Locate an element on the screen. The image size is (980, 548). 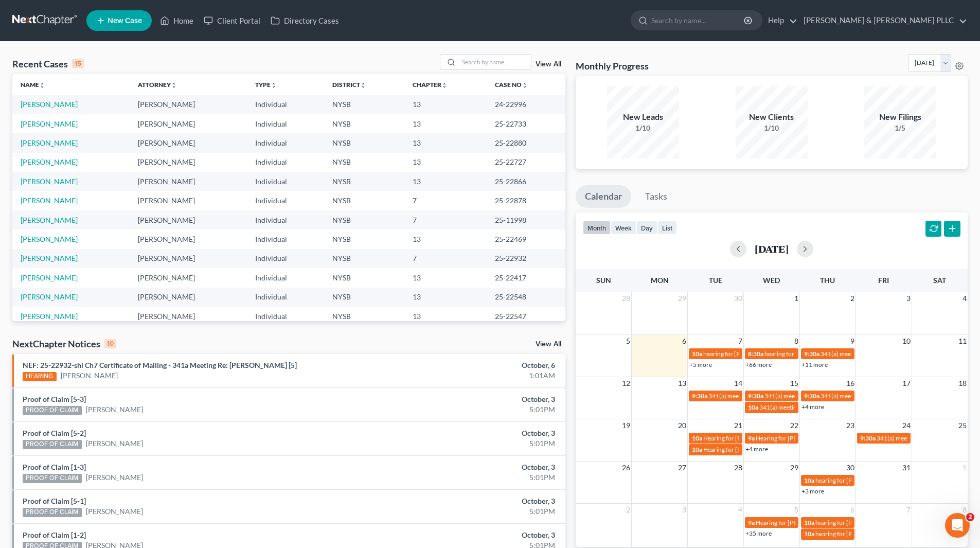
a: Typeunfold_more is located at coordinates (266, 85).